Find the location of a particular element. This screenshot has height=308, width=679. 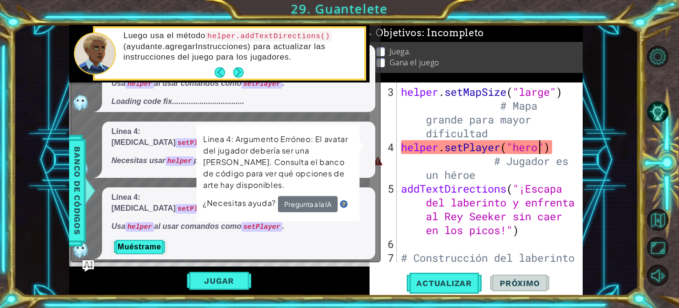

span: : Incompleto is located at coordinates (453, 33).